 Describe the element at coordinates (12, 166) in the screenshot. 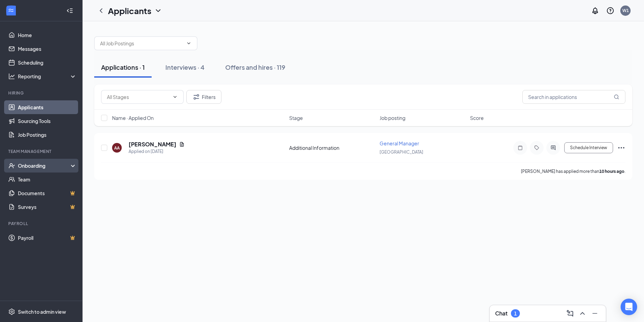

I see `svg: UserCheck` at that location.